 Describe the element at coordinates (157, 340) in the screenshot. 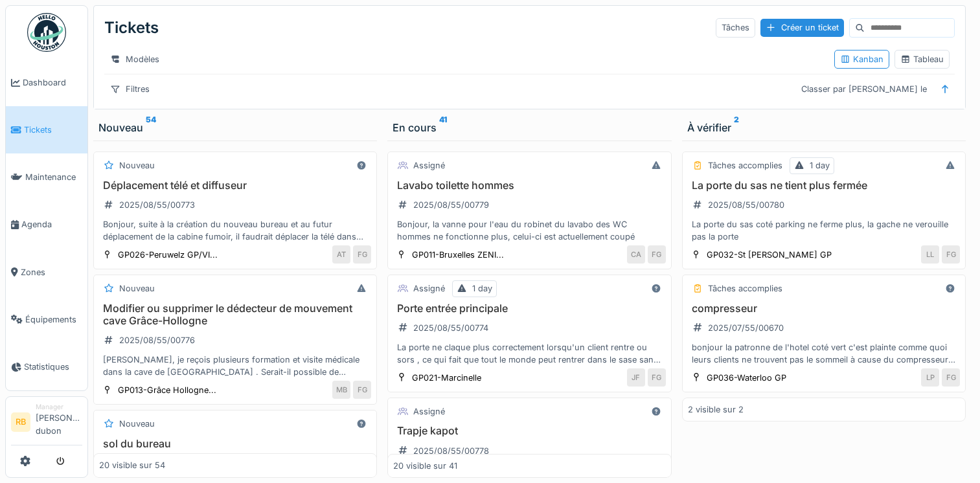

I see `div: 2025/08/55/00776` at that location.